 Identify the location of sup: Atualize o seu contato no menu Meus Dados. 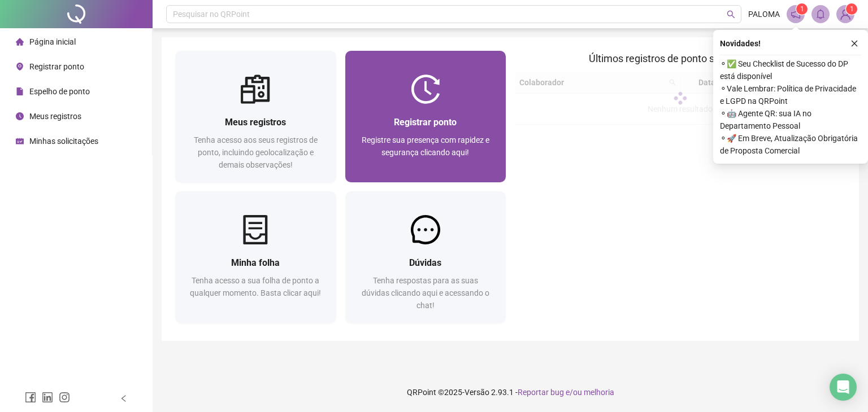
(851, 9).